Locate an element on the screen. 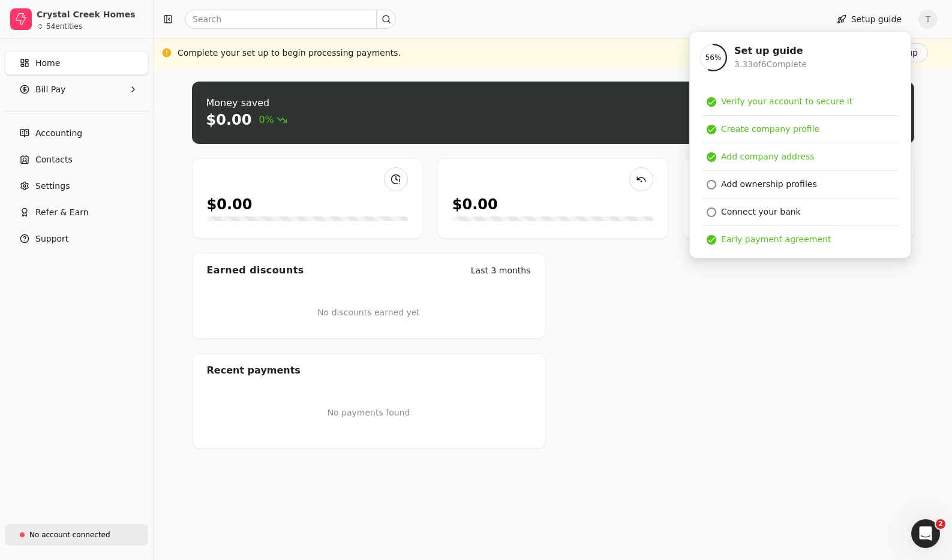 Image resolution: width=952 pixels, height=560 pixels. a: Contacts is located at coordinates (76, 159).